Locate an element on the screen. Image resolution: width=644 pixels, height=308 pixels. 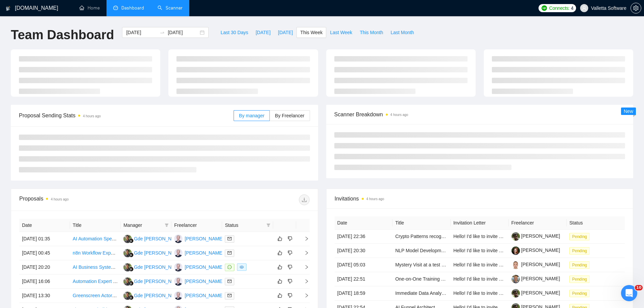
span: to is located at coordinates (162, 32).